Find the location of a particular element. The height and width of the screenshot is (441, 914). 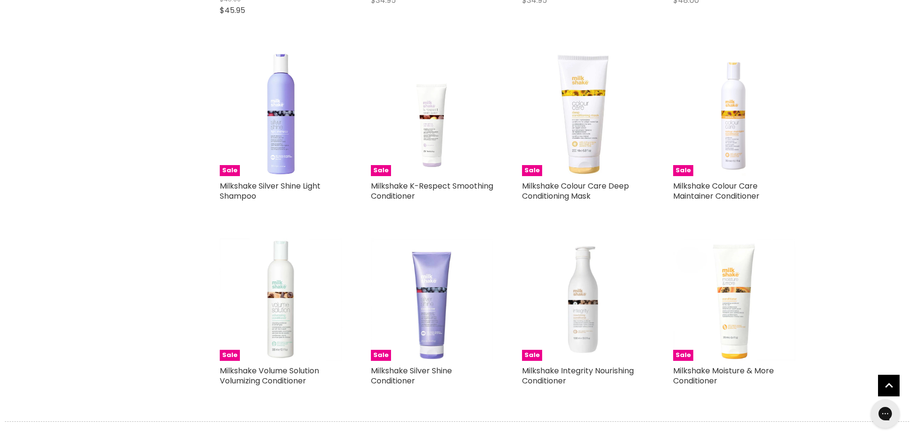

a: Milkshake Colour Care Deep Conditioning Mask is located at coordinates (575, 191).